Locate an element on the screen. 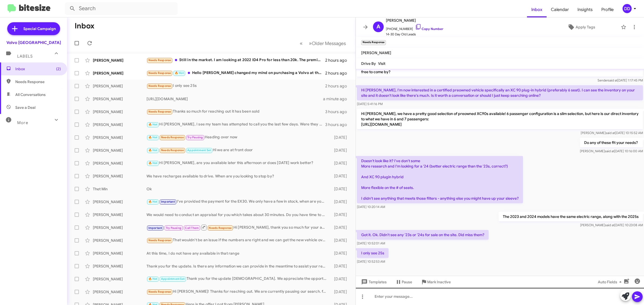 This screenshot has height=305, width=644. span: Templates is located at coordinates (373, 282).